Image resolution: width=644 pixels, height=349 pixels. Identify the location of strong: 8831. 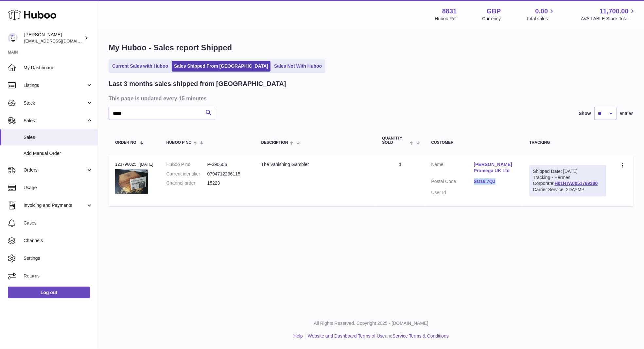
(449, 11).